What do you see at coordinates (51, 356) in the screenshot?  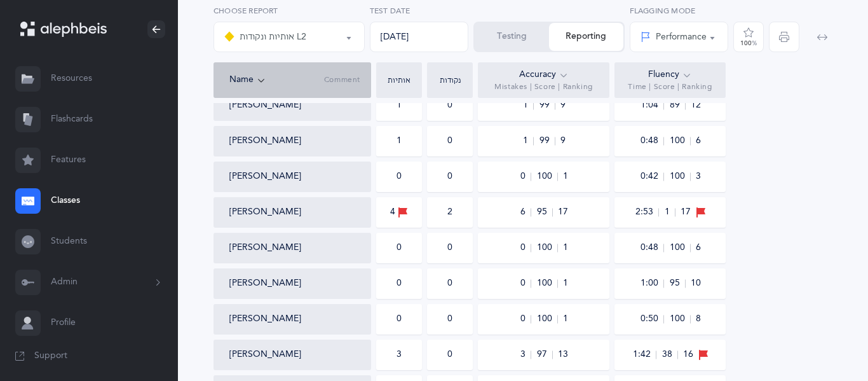 I see `span: Support` at bounding box center [51, 356].